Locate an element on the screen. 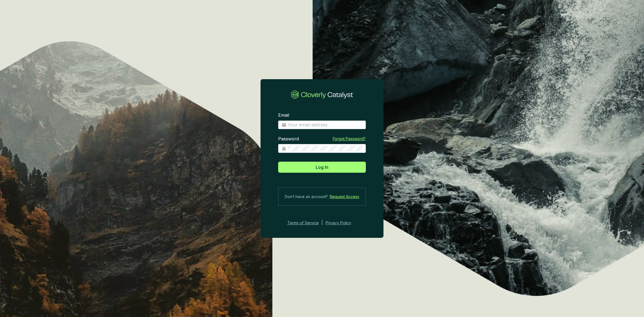  input: Password is located at coordinates (325, 149).